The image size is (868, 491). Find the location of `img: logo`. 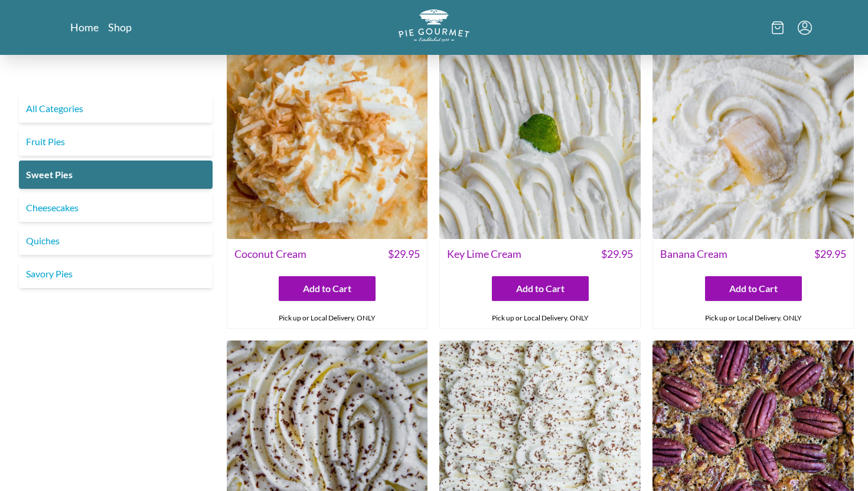

img: logo is located at coordinates (434, 26).